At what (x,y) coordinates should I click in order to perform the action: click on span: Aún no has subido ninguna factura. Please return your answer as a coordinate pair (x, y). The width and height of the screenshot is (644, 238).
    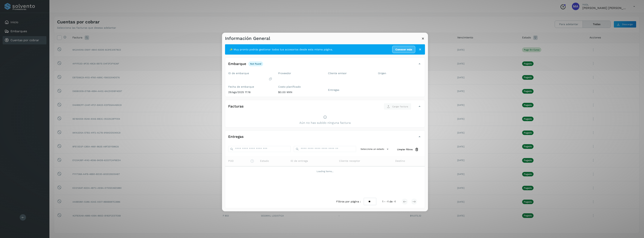
    Looking at the image, I should click on (325, 123).